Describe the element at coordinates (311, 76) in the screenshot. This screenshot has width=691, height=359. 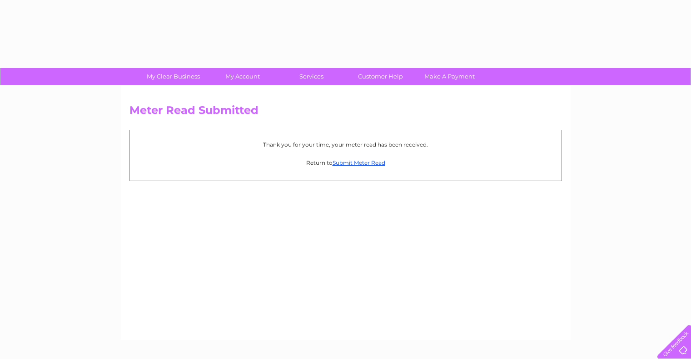
I see `a: Services` at that location.